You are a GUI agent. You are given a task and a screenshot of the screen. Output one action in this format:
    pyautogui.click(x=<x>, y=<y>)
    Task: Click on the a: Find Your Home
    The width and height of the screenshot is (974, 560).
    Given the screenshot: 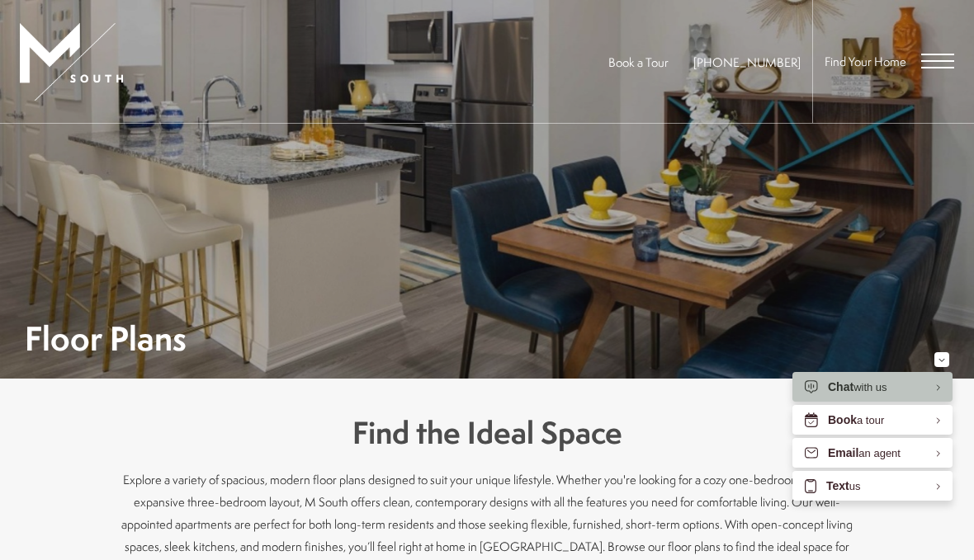 What is the action you would take?
    pyautogui.click(x=865, y=61)
    